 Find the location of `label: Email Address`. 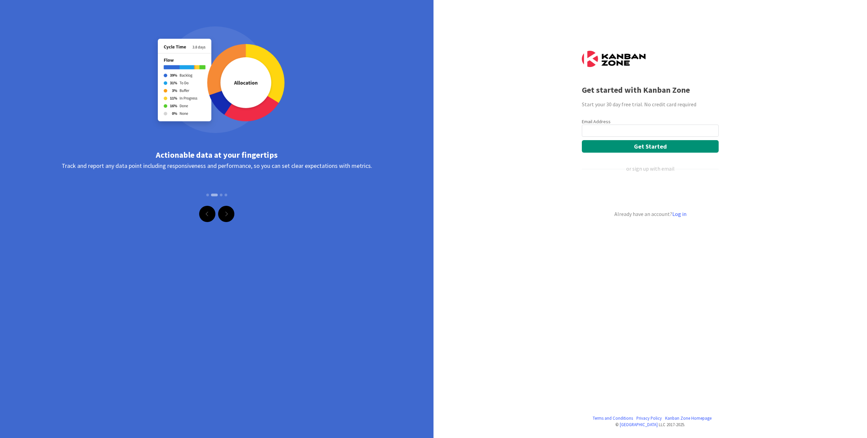

label: Email Address is located at coordinates (596, 122).